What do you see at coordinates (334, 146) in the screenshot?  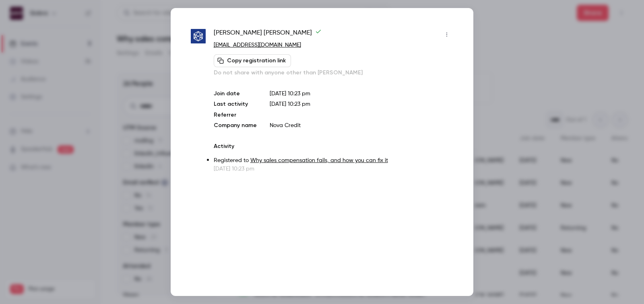 I see `p: Activity` at bounding box center [334, 146].